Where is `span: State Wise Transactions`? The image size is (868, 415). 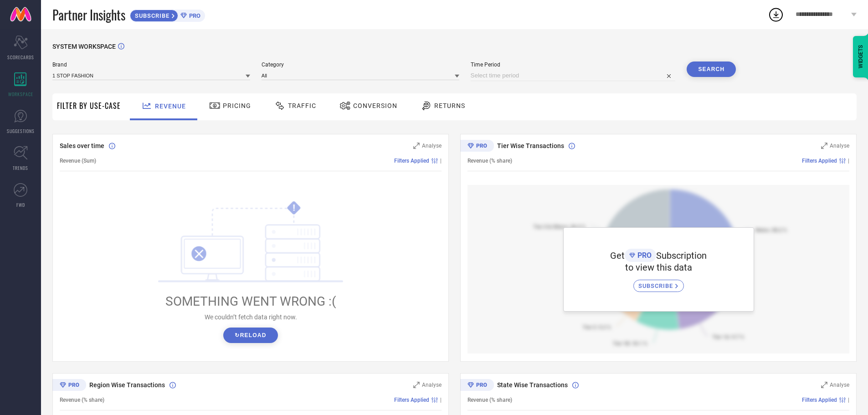 span: State Wise Transactions is located at coordinates (532, 385).